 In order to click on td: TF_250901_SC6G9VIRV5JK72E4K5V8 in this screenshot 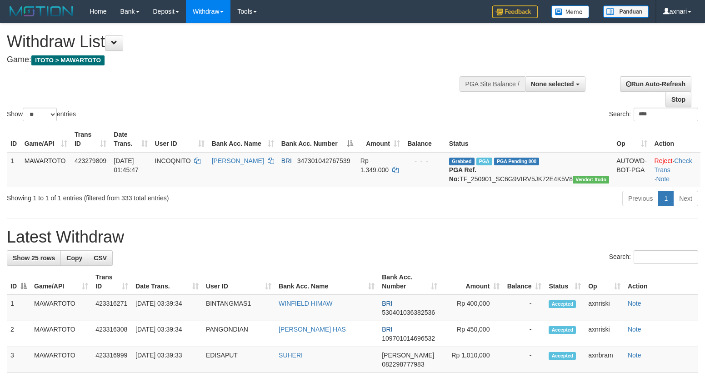, I will do `click(529, 170)`.